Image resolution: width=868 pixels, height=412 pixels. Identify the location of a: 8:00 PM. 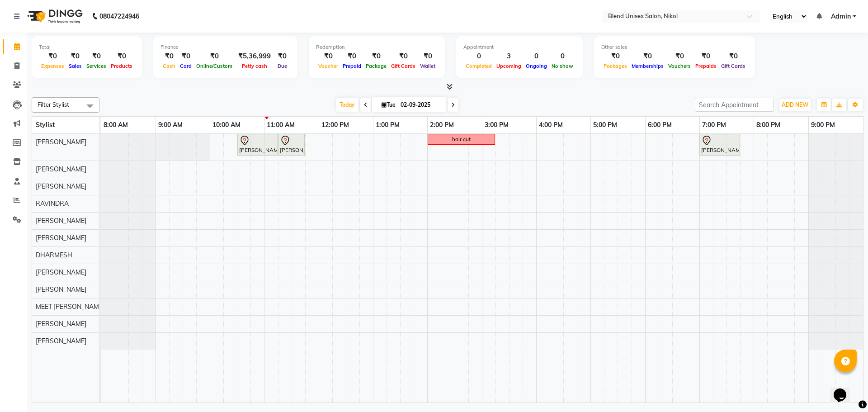
(768, 125).